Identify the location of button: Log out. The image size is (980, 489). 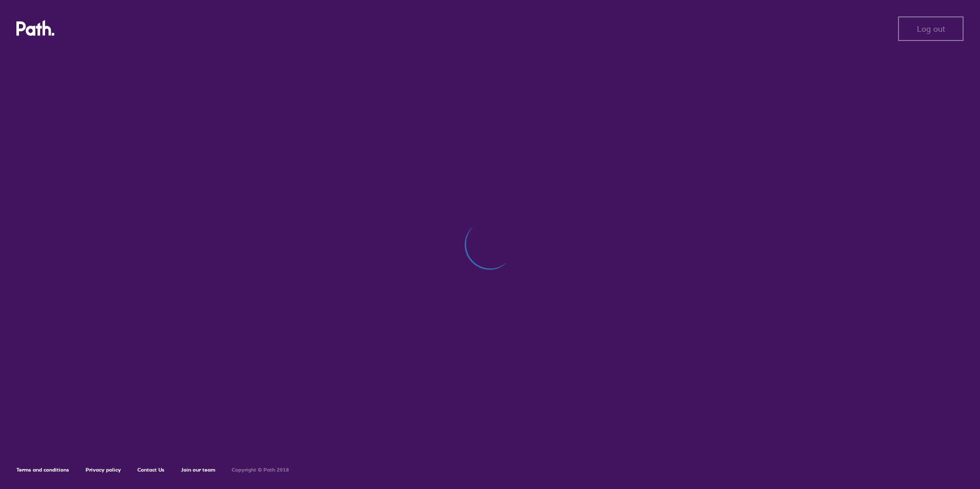
(930, 29).